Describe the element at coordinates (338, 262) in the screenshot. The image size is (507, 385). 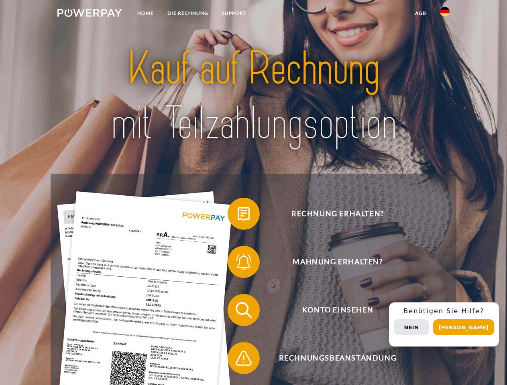
I see `span: Mahnung erhalten?` at that location.